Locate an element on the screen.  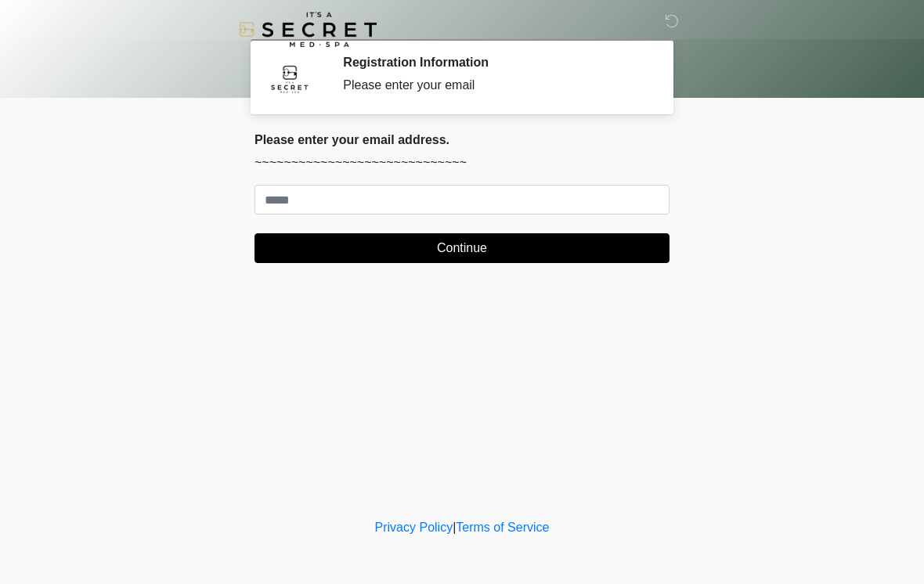
h2: Please enter your email address. is located at coordinates (462, 140).